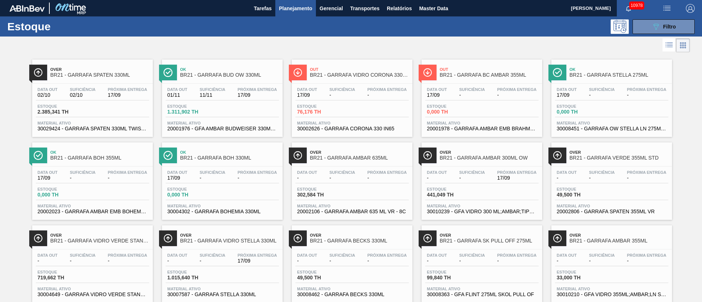 The image size is (702, 302). Describe the element at coordinates (91, 178) in the screenshot. I see `a: ÍconeOkBR21 - GARRAFA BOH 355MLData out17/09Suficiência-Próxima Entrega-Estoque0,000 THMaterial a...` at that location.